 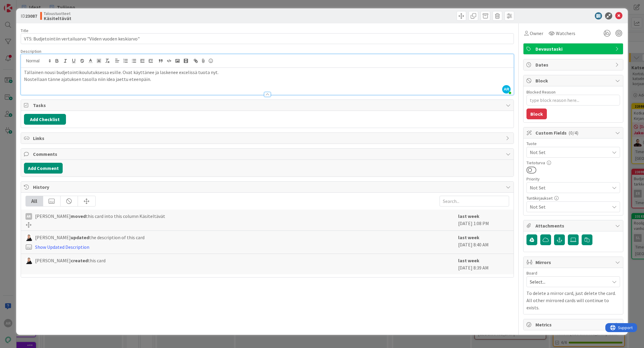 What do you see at coordinates (80, 237) in the screenshot?
I see `b: updated` at bounding box center [80, 237].